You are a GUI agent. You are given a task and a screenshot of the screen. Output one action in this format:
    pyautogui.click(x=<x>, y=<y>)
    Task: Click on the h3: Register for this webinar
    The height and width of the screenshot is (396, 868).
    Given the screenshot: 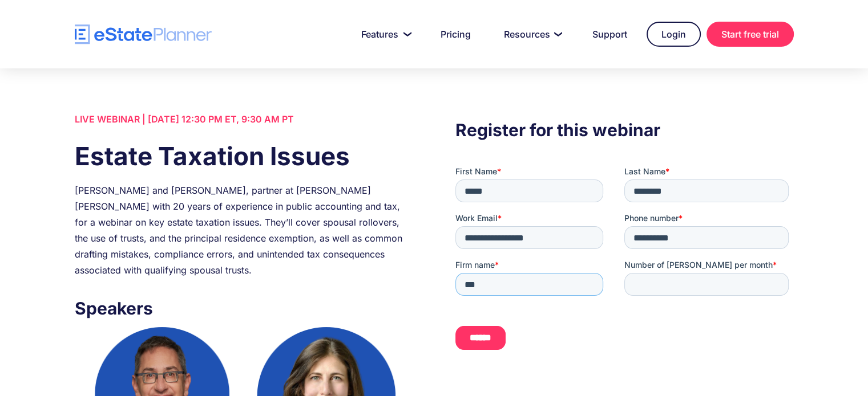 What is the action you would take?
    pyautogui.click(x=625, y=130)
    